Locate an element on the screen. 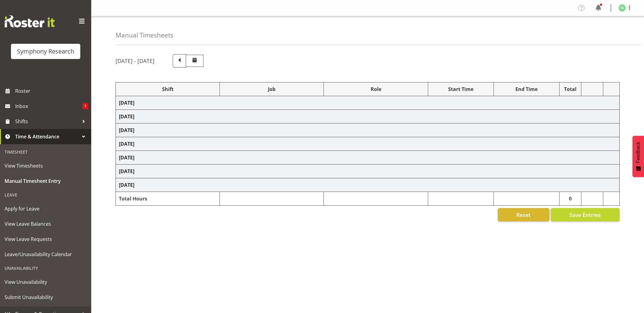 The width and height of the screenshot is (644, 313). a: Submit Unavailability is located at coordinates (46, 297).